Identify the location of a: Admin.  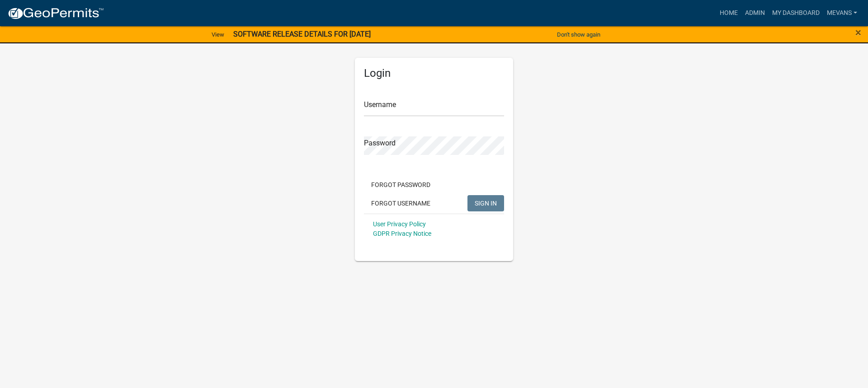
(755, 13).